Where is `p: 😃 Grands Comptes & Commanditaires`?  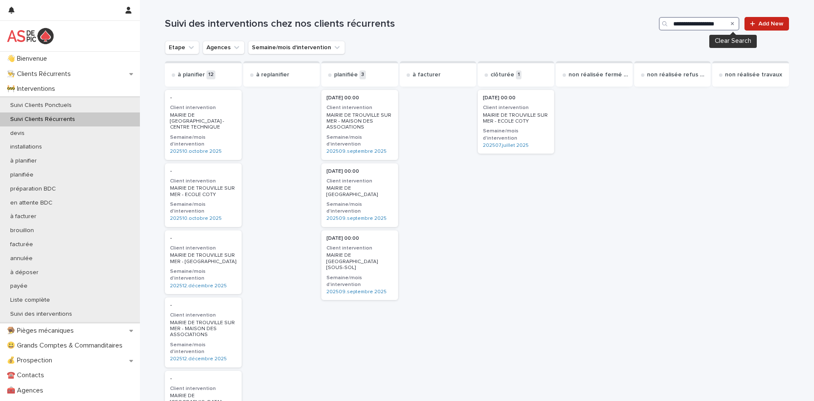 p: 😃 Grands Comptes & Commanditaires is located at coordinates (66, 345).